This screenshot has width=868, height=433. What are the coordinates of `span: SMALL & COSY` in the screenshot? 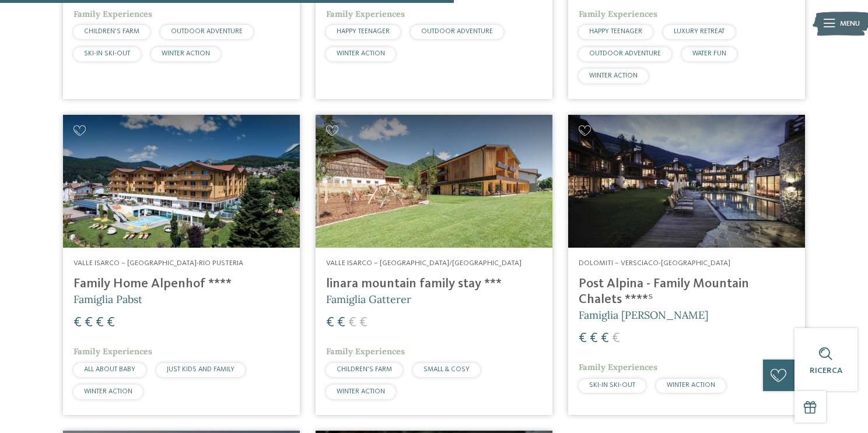 It's located at (446, 370).